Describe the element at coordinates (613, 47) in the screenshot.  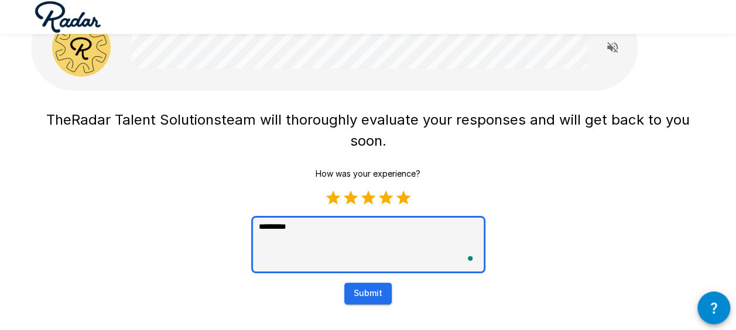
I see `button: Read questions aloud` at that location.